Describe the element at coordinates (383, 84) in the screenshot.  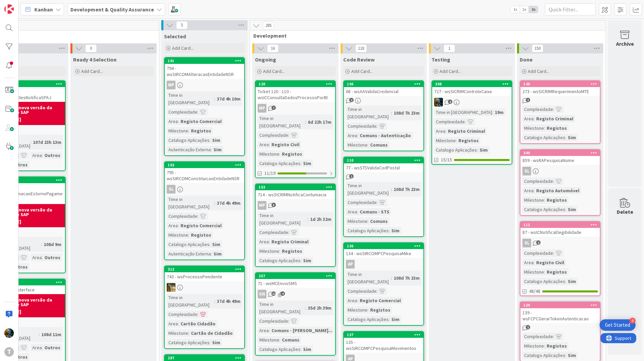
I see `div: 106` at that location.